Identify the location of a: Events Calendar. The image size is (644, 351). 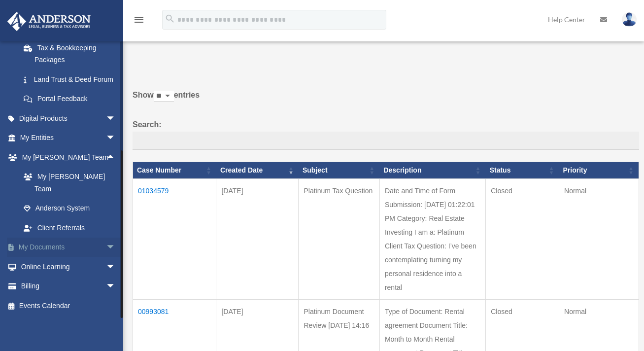
(69, 305).